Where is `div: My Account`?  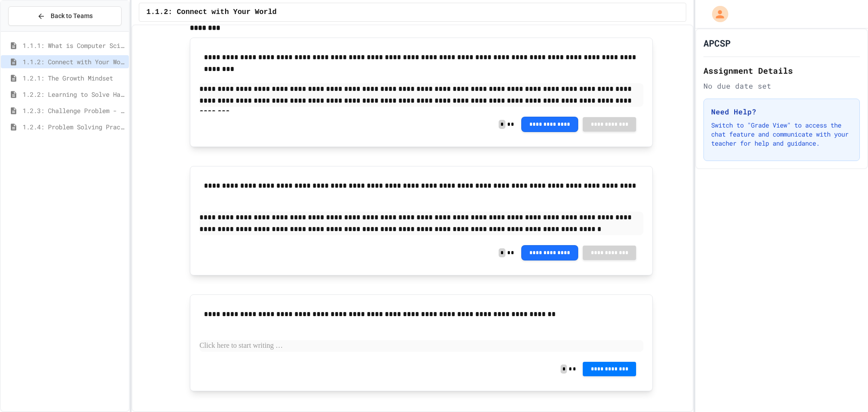
div: My Account is located at coordinates (717, 14).